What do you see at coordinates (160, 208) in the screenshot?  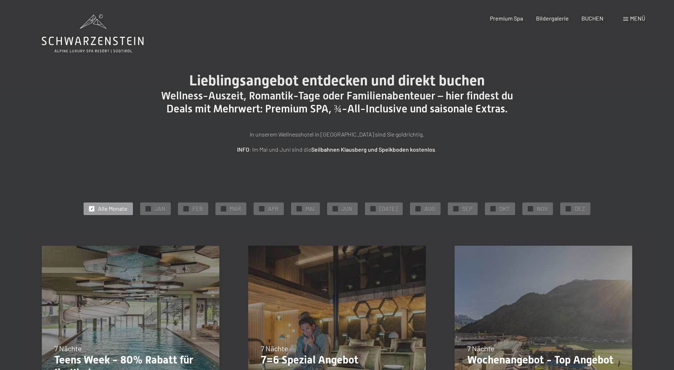 I see `span: JAN` at bounding box center [160, 208].